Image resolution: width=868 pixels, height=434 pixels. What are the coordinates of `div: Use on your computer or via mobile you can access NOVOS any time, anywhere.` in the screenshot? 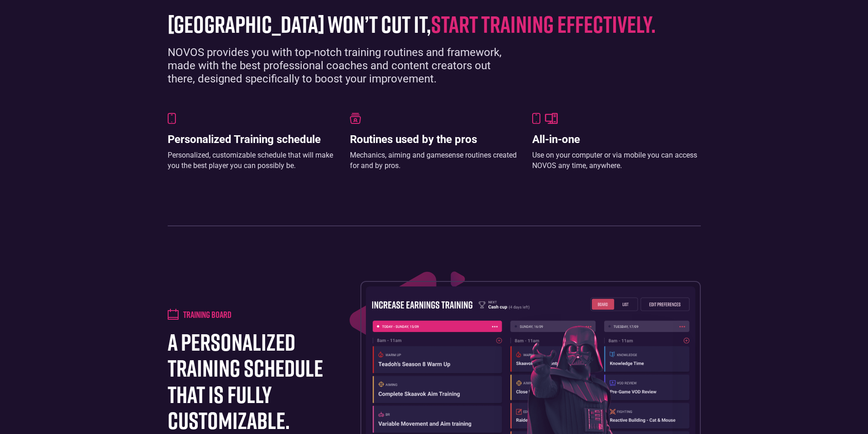 It's located at (617, 160).